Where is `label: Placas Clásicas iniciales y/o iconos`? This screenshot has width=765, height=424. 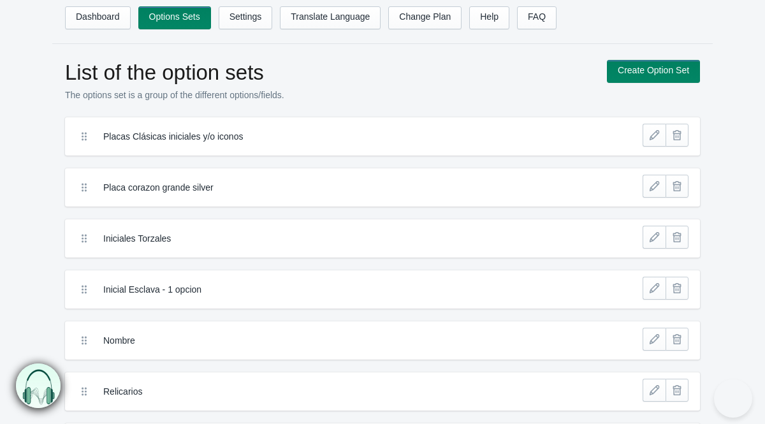
label: Placas Clásicas iniciales y/o iconos is located at coordinates (335, 136).